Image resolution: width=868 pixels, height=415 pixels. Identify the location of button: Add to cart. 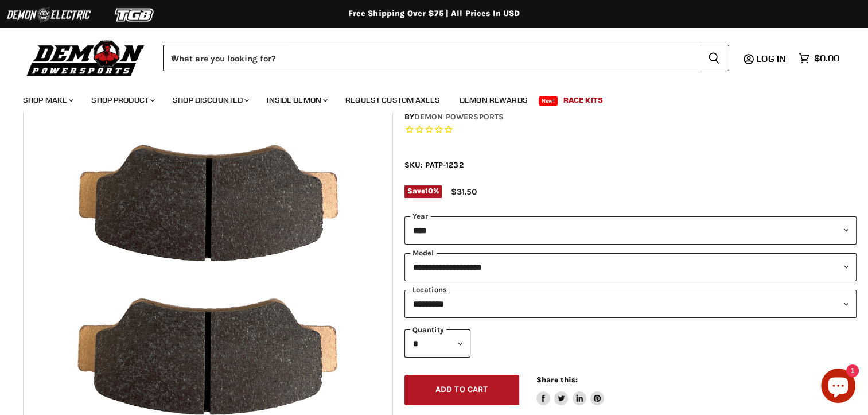
(462, 390).